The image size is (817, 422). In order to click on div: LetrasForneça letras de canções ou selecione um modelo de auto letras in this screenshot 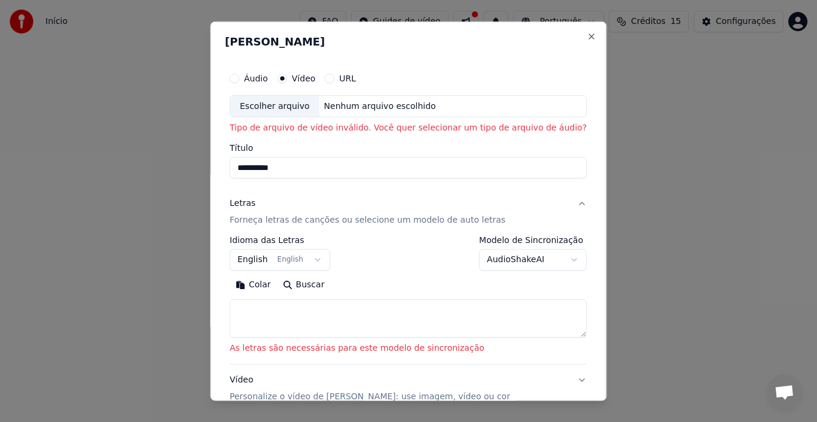, I will do `click(408, 300)`.